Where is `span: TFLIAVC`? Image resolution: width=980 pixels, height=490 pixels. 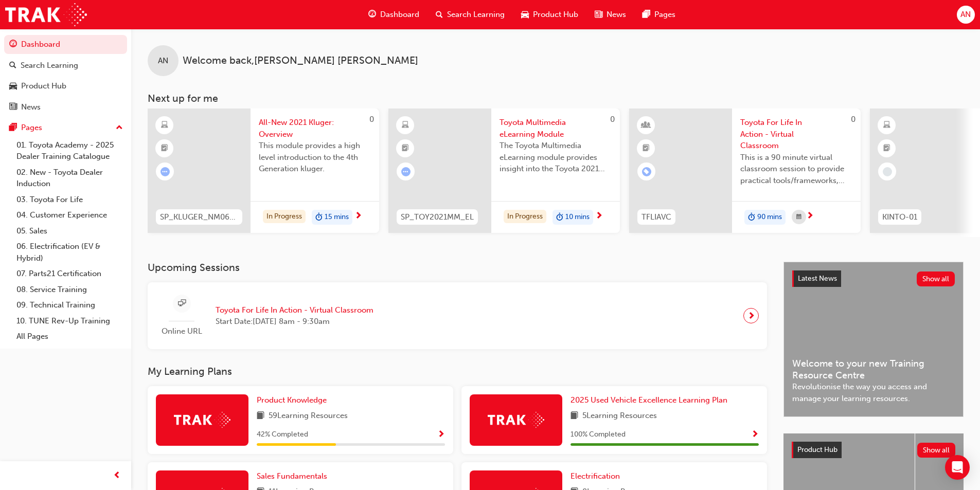
span: TFLIAVC is located at coordinates (657, 217).